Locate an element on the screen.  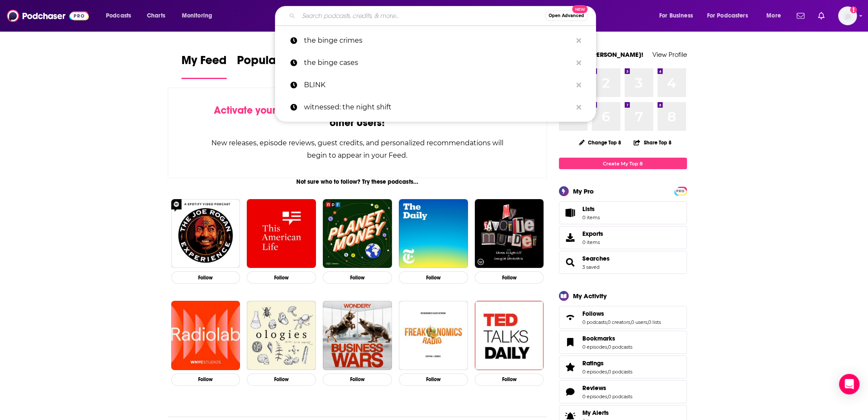
img: Planet Money is located at coordinates (357, 234).